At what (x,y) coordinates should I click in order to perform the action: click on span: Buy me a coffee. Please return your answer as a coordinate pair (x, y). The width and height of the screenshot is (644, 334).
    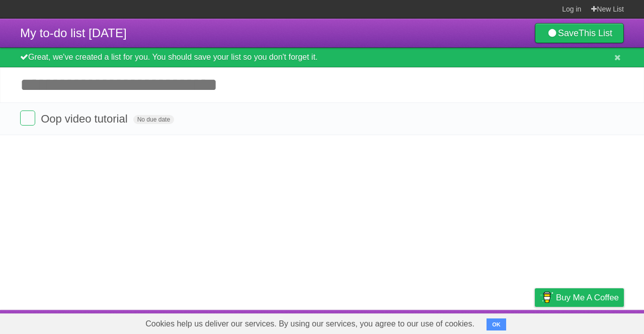
    Looking at the image, I should click on (587, 298).